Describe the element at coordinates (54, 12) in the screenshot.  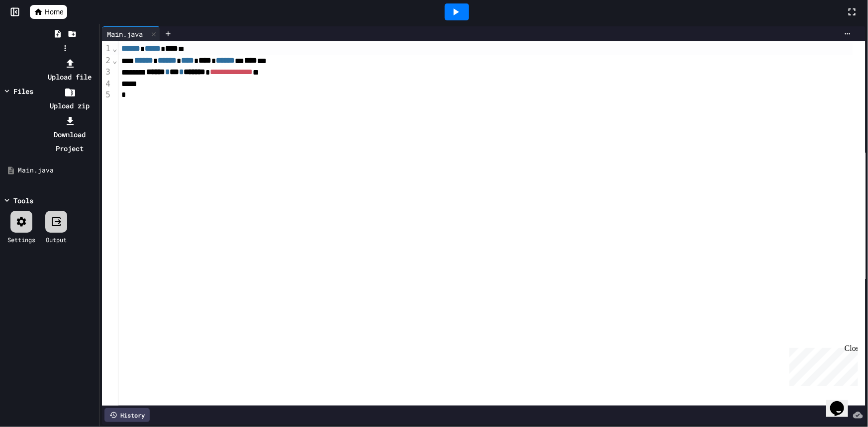
I see `span: Home` at that location.